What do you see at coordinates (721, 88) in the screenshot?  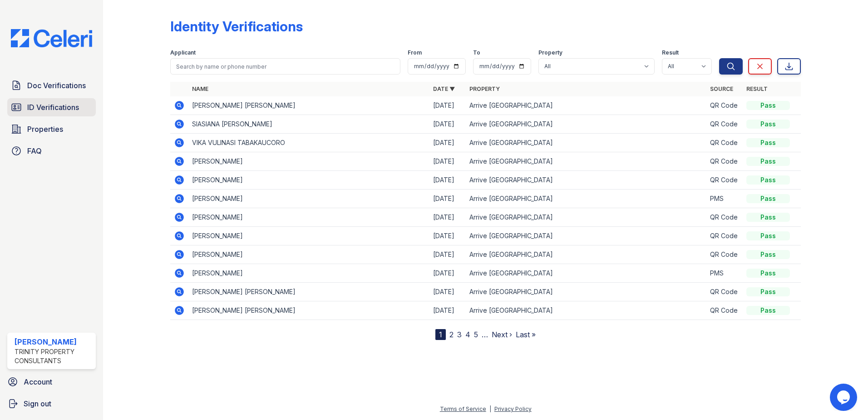 I see `a: Source` at bounding box center [721, 88].